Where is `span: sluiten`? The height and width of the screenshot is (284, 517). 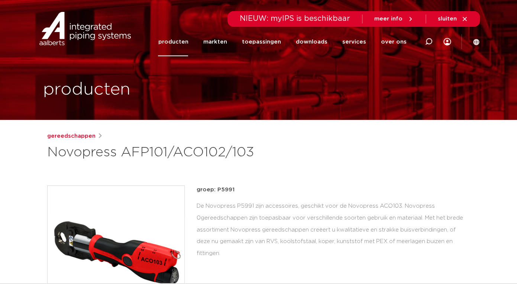
span: sluiten is located at coordinates (447, 19).